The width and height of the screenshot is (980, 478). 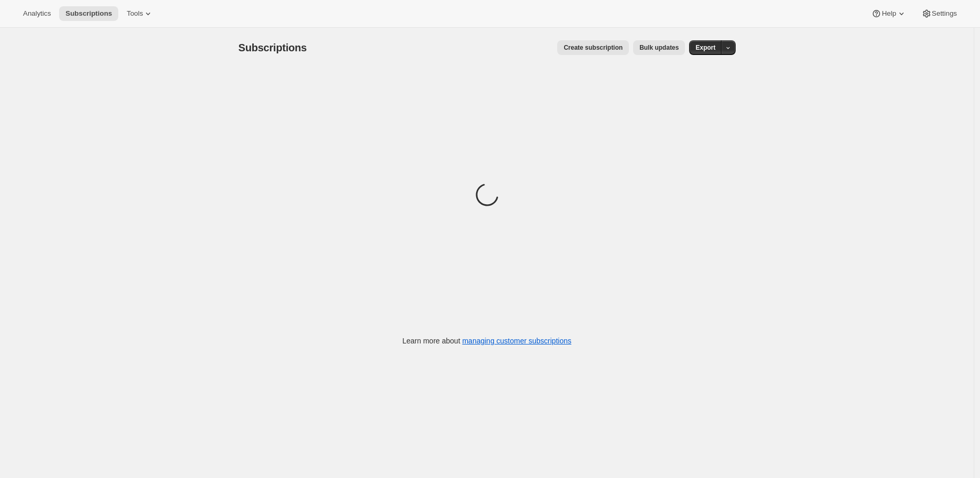 What do you see at coordinates (487, 341) in the screenshot?
I see `p: Learn more about` at bounding box center [487, 341].